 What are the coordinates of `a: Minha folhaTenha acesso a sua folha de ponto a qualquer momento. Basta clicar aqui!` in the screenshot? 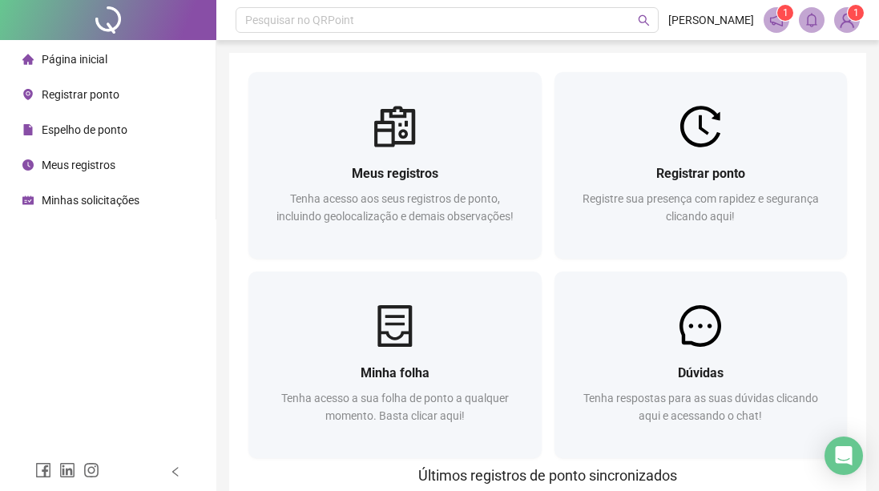 It's located at (395, 365).